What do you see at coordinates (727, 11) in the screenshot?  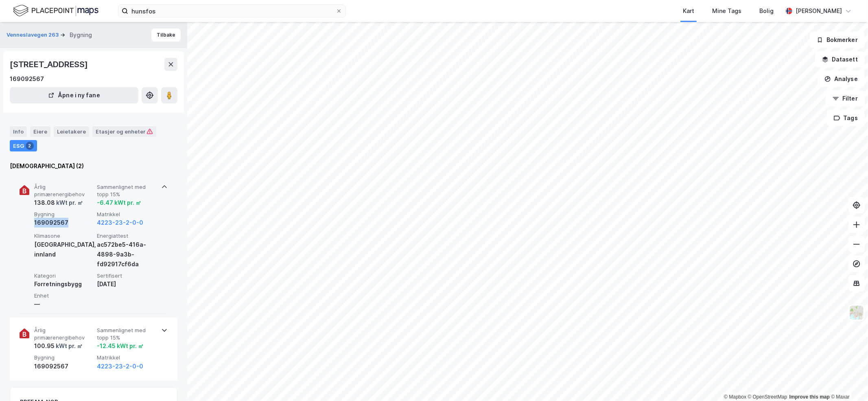 I see `div: Mine Tags` at bounding box center [727, 11].